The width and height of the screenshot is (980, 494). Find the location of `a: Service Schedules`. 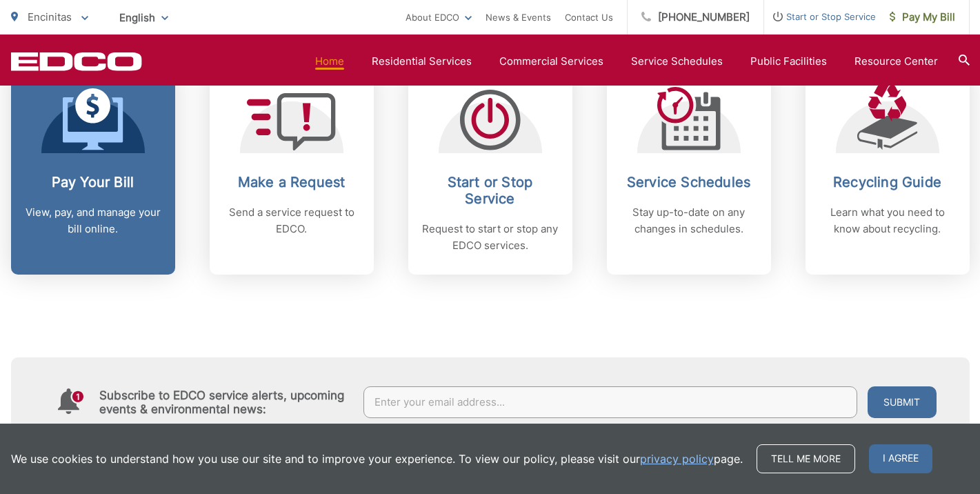

a: Service Schedules is located at coordinates (676, 62).